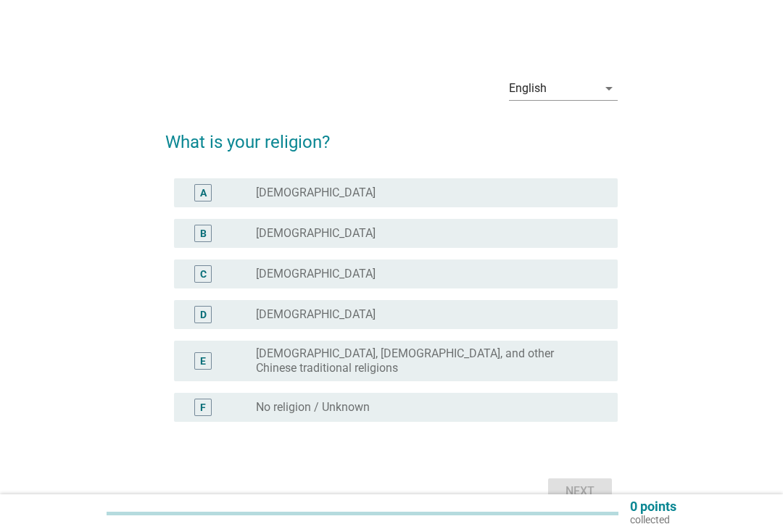 Image resolution: width=783 pixels, height=532 pixels. What do you see at coordinates (203, 407) in the screenshot?
I see `div: F` at bounding box center [203, 407].